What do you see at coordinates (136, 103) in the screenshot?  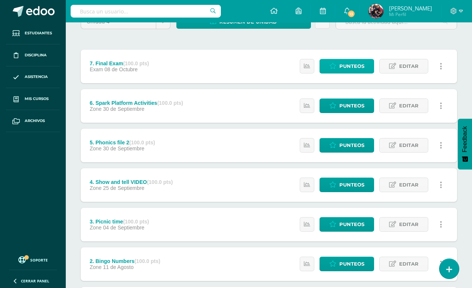 I see `div: 6. Spark Platform Activities` at bounding box center [136, 103].